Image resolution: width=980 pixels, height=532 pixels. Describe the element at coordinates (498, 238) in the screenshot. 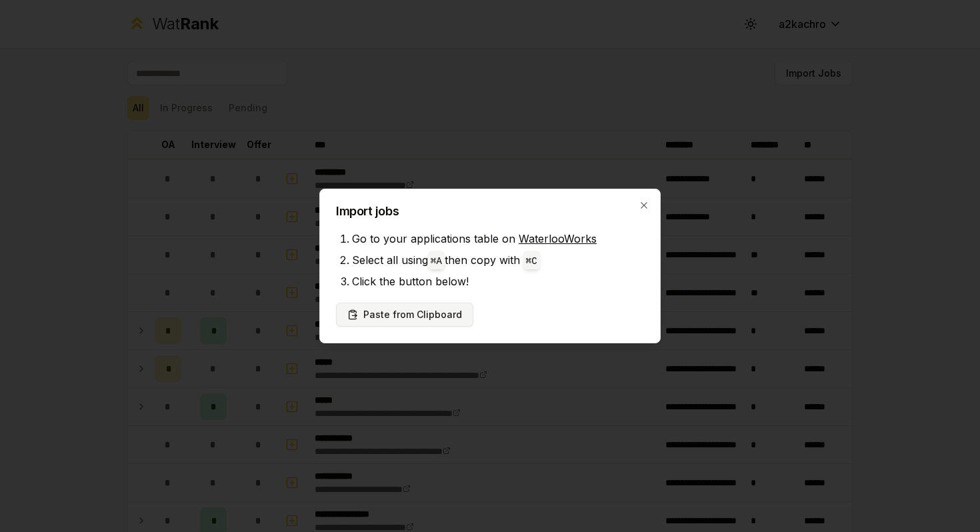

I see `li: Go to your applications table on` at that location.